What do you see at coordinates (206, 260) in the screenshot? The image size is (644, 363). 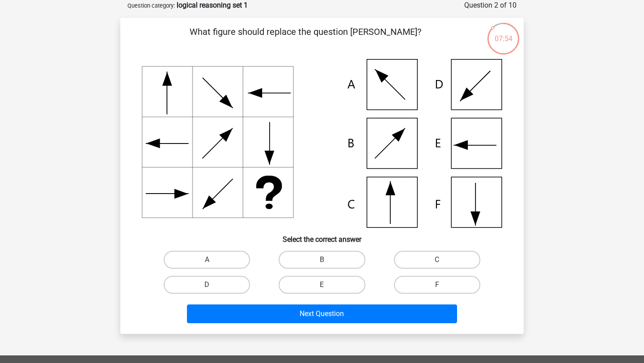 I see `label: A` at bounding box center [206, 260].